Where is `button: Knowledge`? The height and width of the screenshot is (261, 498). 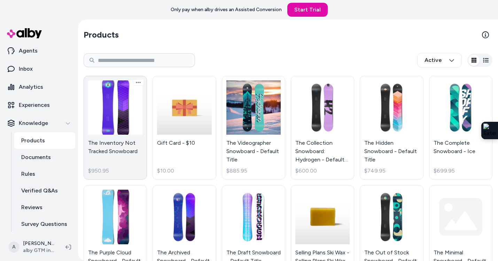
button: Knowledge is located at coordinates (39, 123).